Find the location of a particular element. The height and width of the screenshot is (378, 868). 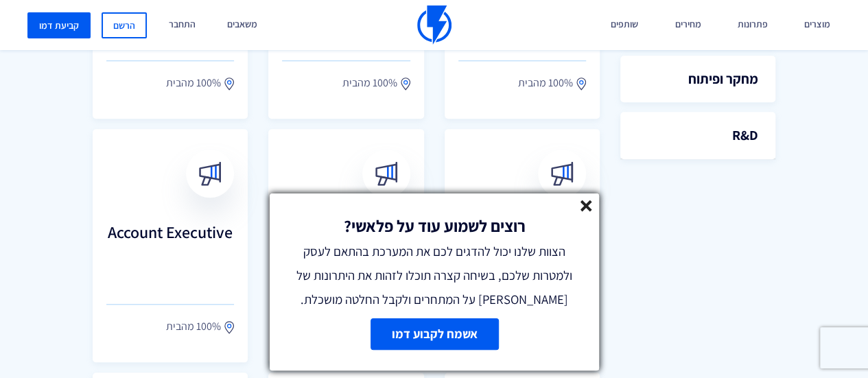

a: תמיכה טכנית 100% מרחוק is located at coordinates (346, 245).